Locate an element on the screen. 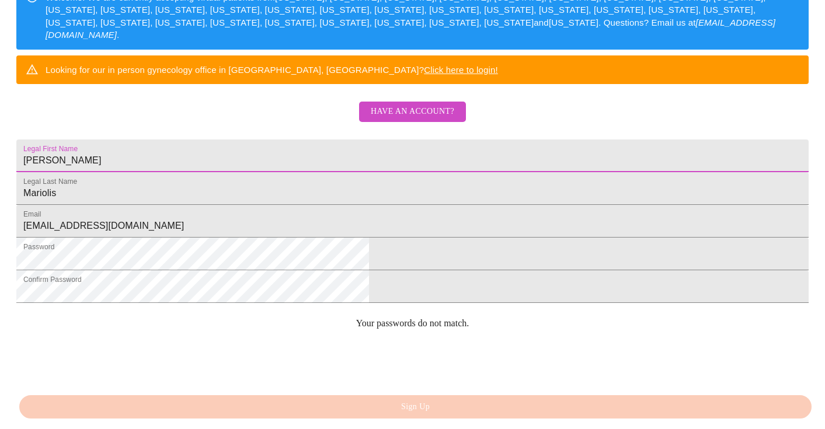 This screenshot has width=825, height=429. span: Have an account? is located at coordinates (412, 112).